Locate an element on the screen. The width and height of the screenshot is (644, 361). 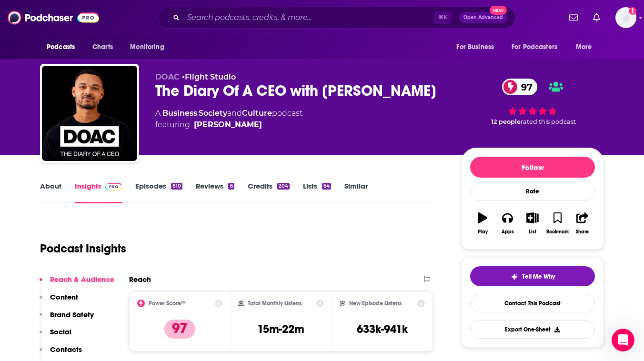
button: tell me why sparkleTell Me Why is located at coordinates (533, 276).